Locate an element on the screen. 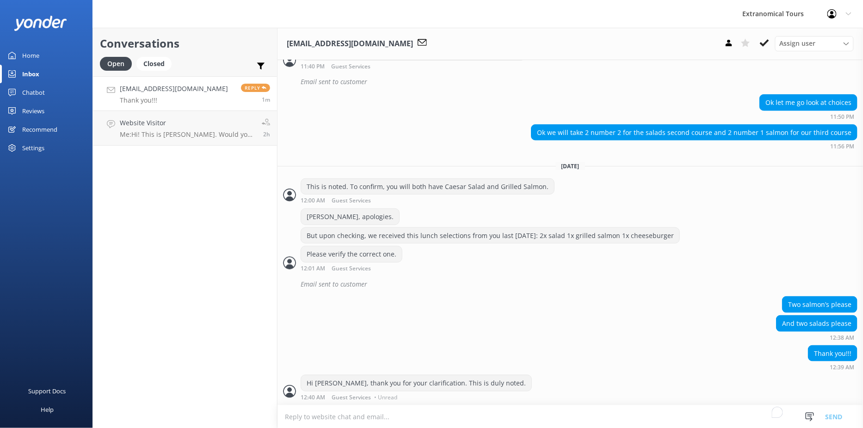 This screenshot has width=863, height=428. img: yonder-white-logo.png is located at coordinates (40, 23).